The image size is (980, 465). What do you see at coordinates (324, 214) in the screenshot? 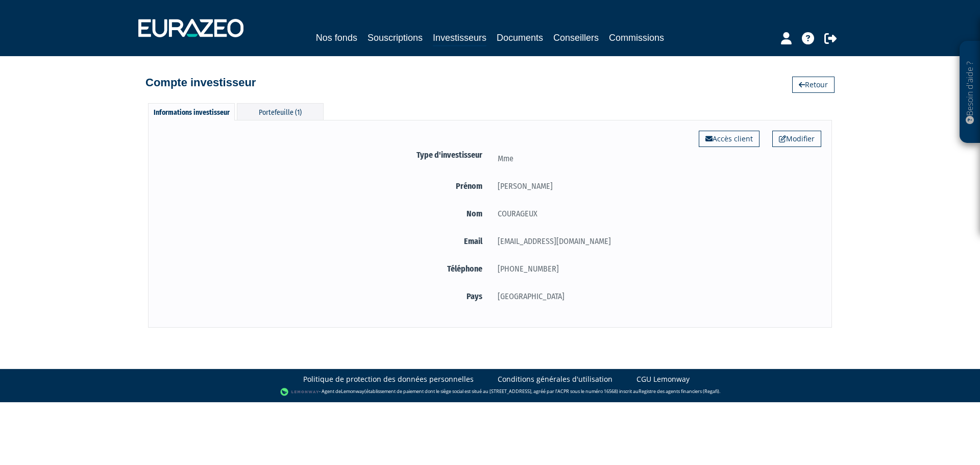
I see `label: Nom` at bounding box center [324, 214].